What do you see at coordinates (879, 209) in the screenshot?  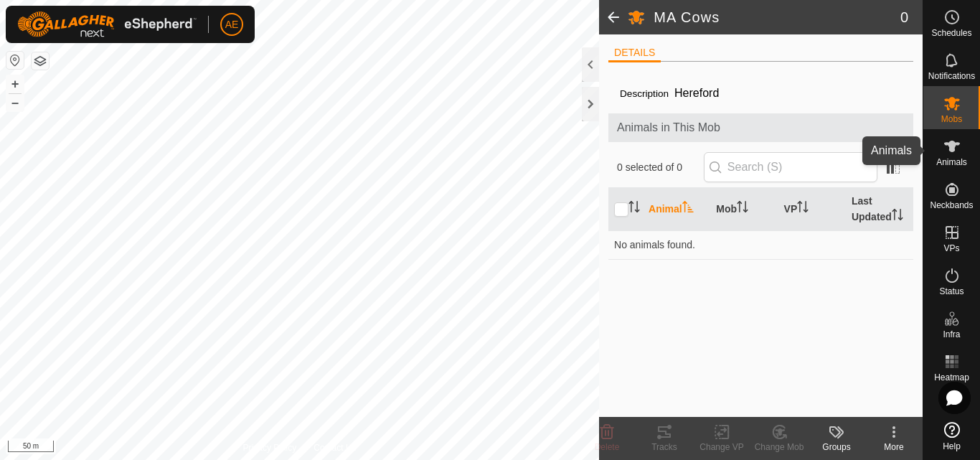 I see `th: Last Updated` at bounding box center [879, 209].